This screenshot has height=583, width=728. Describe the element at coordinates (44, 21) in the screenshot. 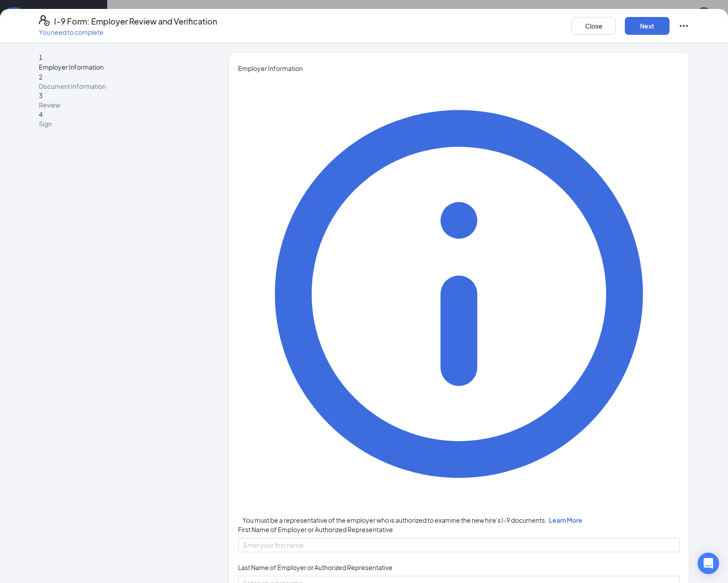

I see `svg: FormI9EVerifyIcon` at that location.